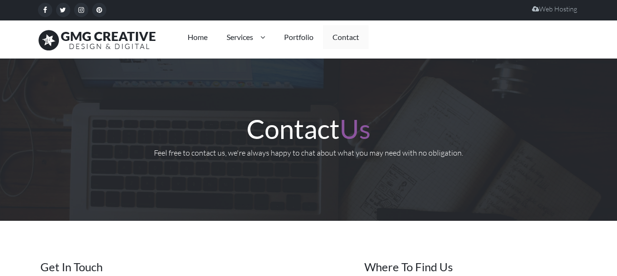  Describe the element at coordinates (309, 129) in the screenshot. I see `h1: Contact` at that location.